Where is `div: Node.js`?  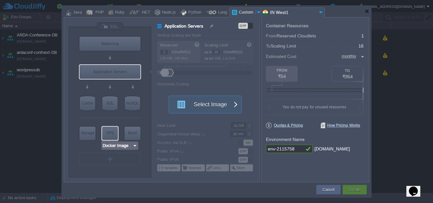 div: Node.js is located at coordinates (168, 13).